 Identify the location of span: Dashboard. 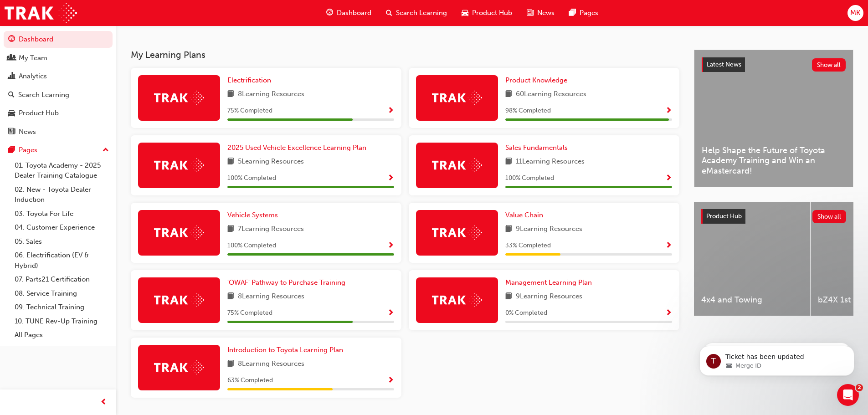
(354, 13).